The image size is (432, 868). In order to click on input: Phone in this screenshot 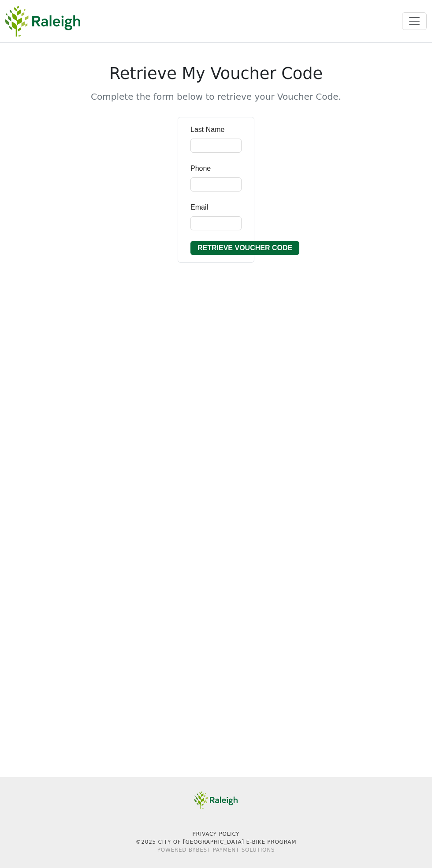, I will do `click(216, 184)`.